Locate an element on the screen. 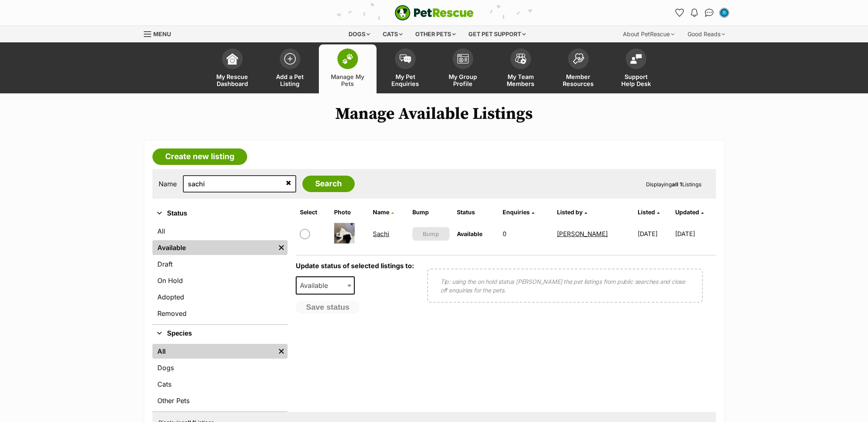 The height and width of the screenshot is (422, 868). a: Listed by is located at coordinates (572, 212).